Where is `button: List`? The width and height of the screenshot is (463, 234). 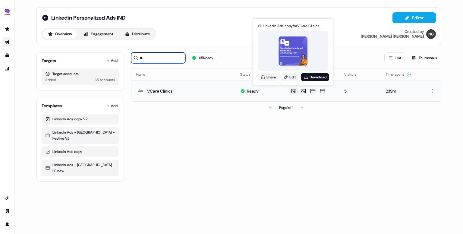
button: List is located at coordinates (395, 58).